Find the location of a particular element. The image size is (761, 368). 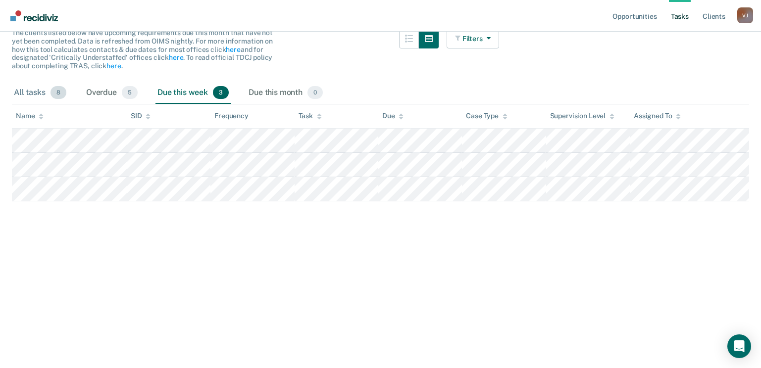

div: Due is located at coordinates (393, 116).